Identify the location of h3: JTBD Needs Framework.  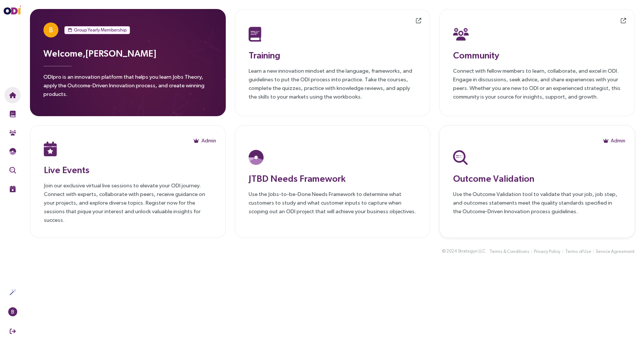
(333, 178).